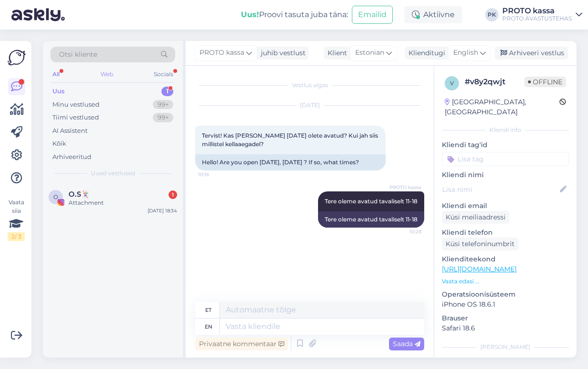  Describe the element at coordinates (250, 14) in the screenshot. I see `b: Uus!` at that location.